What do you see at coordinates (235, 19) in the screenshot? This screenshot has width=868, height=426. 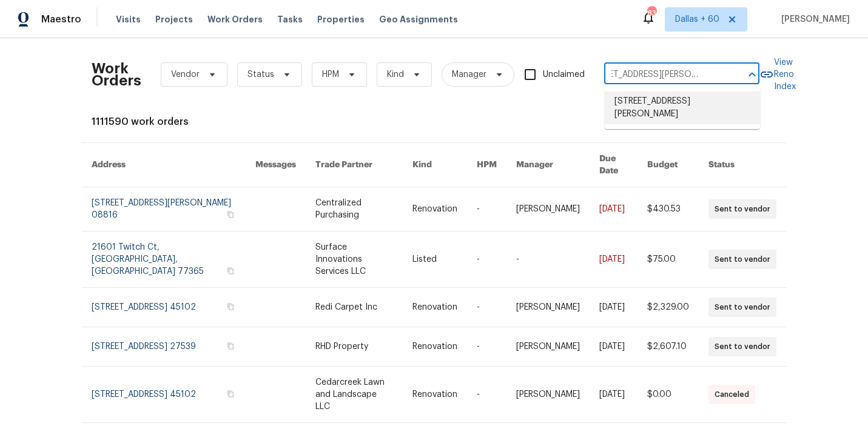 I see `span: Work Orders` at bounding box center [235, 19].